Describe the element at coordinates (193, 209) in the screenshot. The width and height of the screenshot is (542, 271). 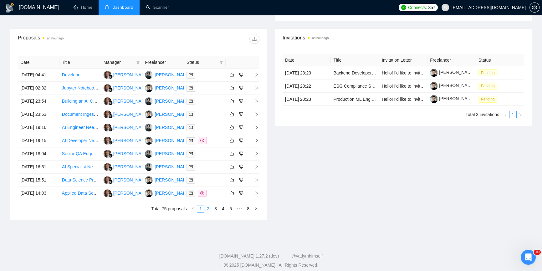
I see `button: left` at that location.